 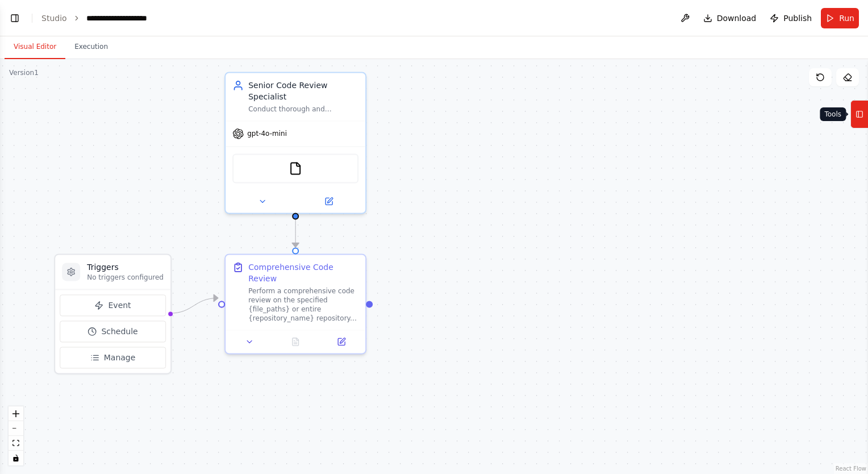 I want to click on span: Schedule, so click(x=119, y=331).